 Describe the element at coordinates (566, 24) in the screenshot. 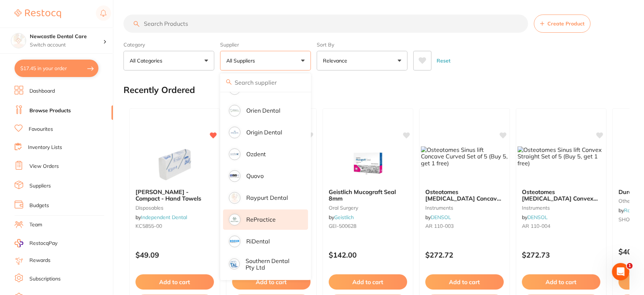

I see `span: Create Product` at that location.